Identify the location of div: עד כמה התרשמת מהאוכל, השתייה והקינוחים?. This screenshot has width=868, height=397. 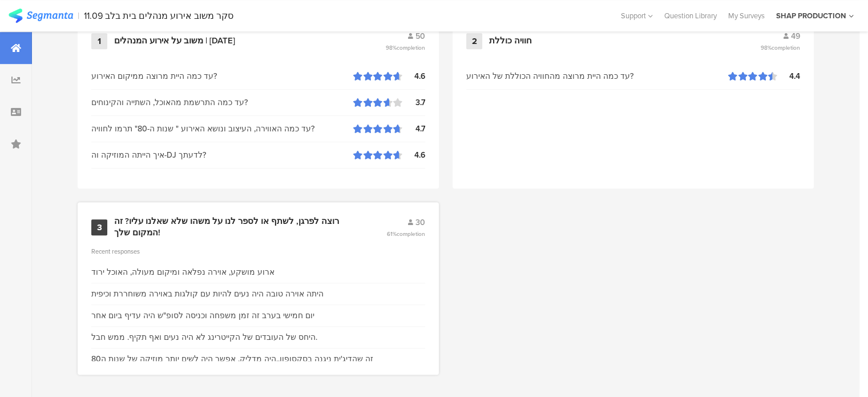
(222, 102).